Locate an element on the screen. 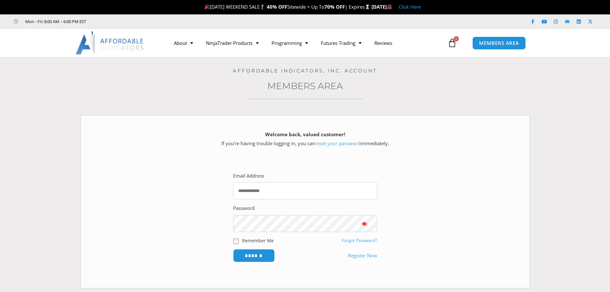 The height and width of the screenshot is (292, 610). button: Show password is located at coordinates (364, 223).